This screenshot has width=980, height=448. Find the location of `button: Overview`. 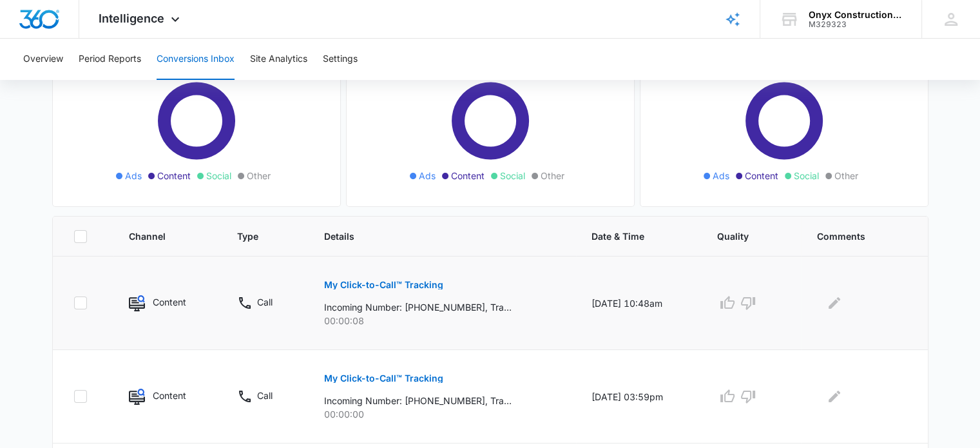

button: Overview is located at coordinates (44, 59).